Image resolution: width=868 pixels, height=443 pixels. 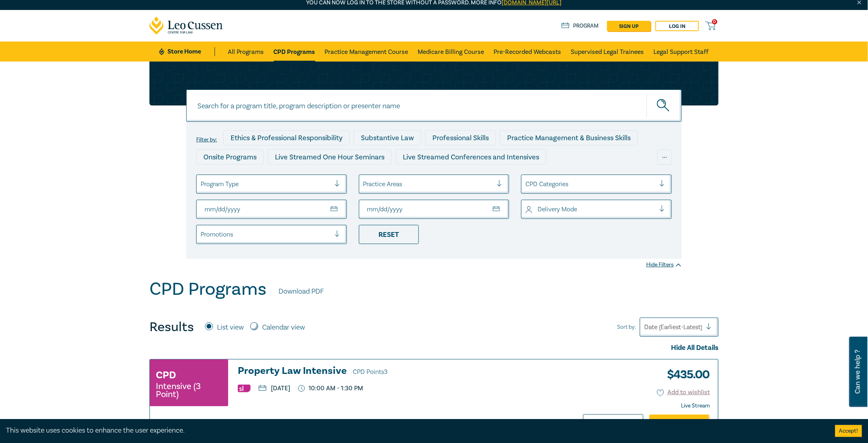 I want to click on input: Sort by, so click(x=645, y=327).